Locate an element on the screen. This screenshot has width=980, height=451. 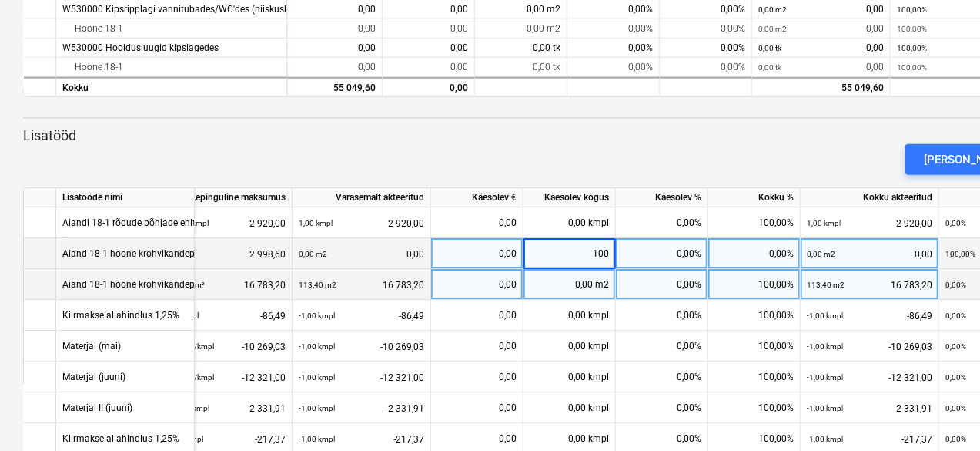
font: tk is located at coordinates (778, 48).